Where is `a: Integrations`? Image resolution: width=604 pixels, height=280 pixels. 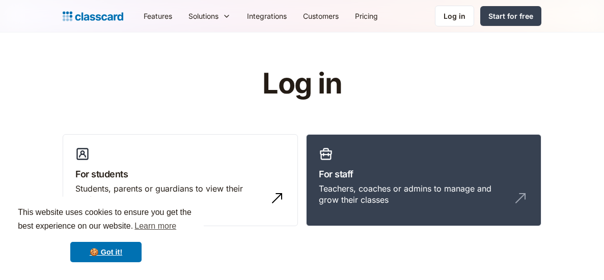 a: Integrations is located at coordinates (267, 16).